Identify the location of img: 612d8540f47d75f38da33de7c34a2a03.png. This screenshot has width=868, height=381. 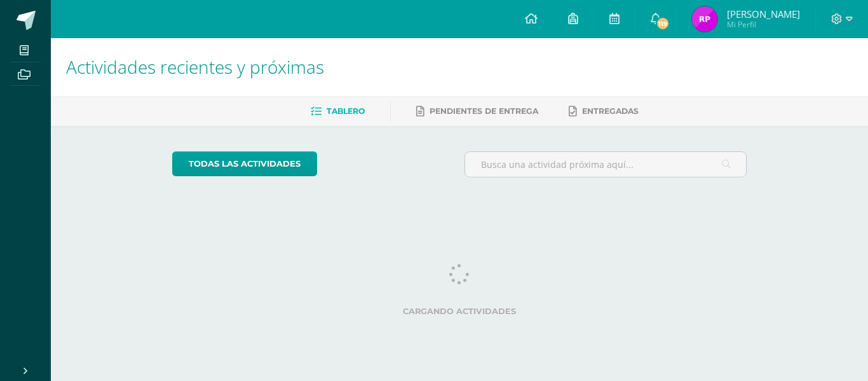
(705, 19).